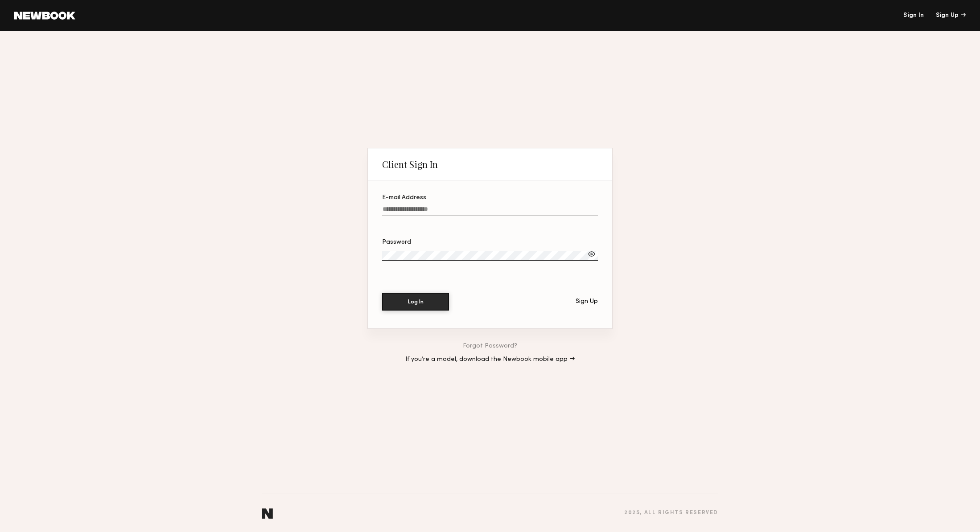  Describe the element at coordinates (914, 15) in the screenshot. I see `a: Sign In` at that location.